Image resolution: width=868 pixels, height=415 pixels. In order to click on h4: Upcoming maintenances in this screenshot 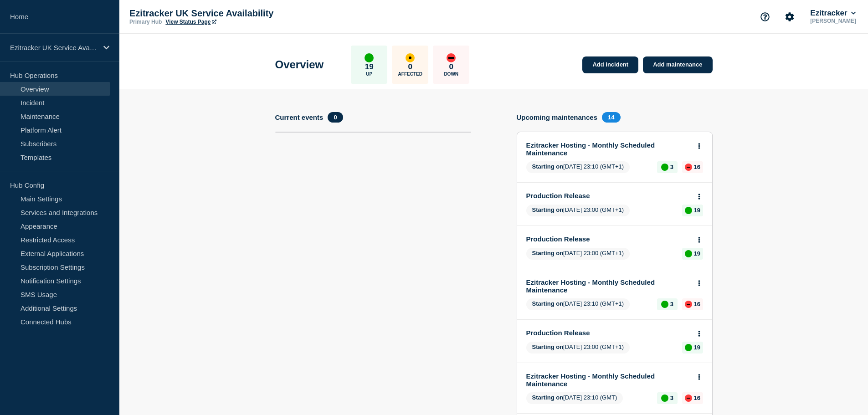, I will do `click(557, 117)`.